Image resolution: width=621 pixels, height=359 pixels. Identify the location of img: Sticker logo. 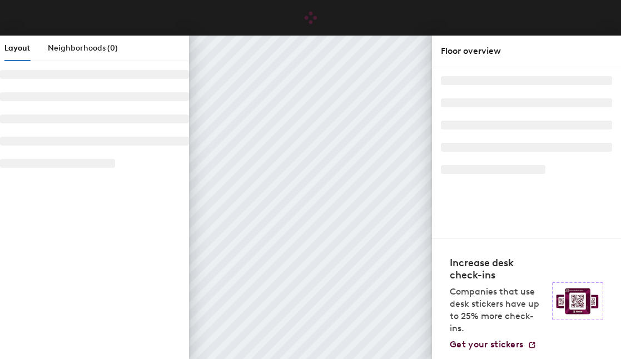
(578, 301).